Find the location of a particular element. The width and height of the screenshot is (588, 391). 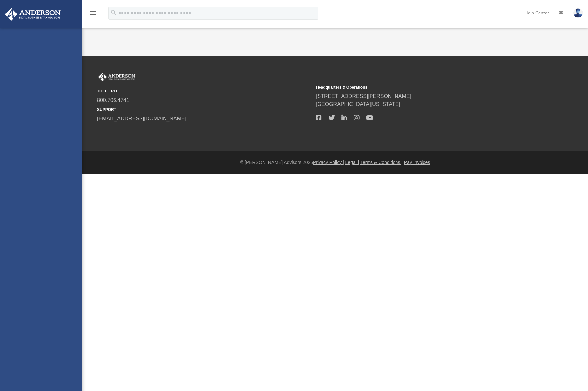

img: User Pic is located at coordinates (578, 13).